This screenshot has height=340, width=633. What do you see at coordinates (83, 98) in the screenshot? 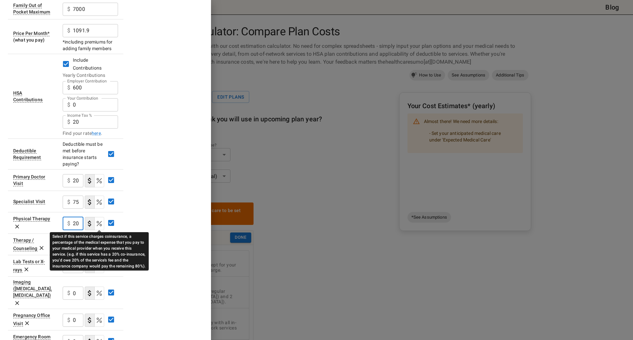
I see `label: Your Contribution` at bounding box center [83, 98].